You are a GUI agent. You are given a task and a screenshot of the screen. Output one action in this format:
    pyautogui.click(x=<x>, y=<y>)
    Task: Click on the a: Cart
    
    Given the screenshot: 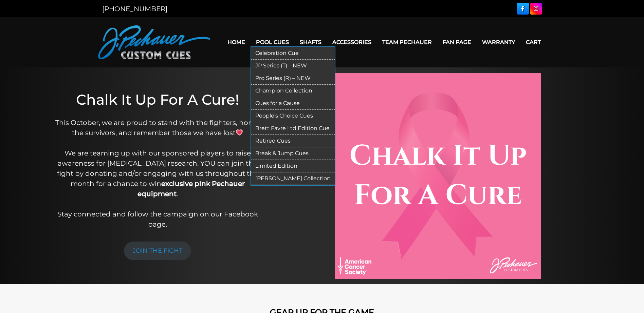 What is the action you would take?
    pyautogui.click(x=533, y=42)
    